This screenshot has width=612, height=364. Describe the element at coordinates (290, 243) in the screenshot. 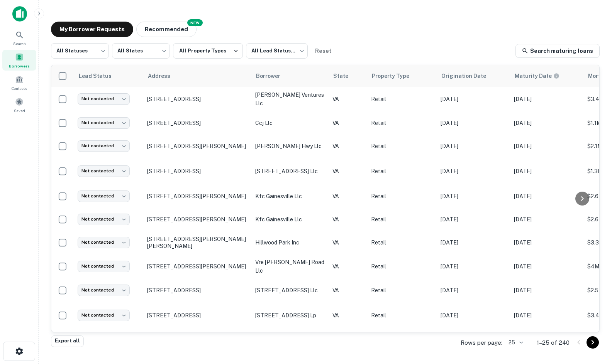

I see `p: hillwood park inc` at that location.